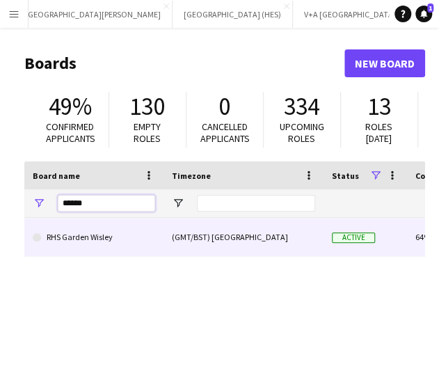 This screenshot has height=373, width=439. I want to click on span: Status, so click(345, 175).